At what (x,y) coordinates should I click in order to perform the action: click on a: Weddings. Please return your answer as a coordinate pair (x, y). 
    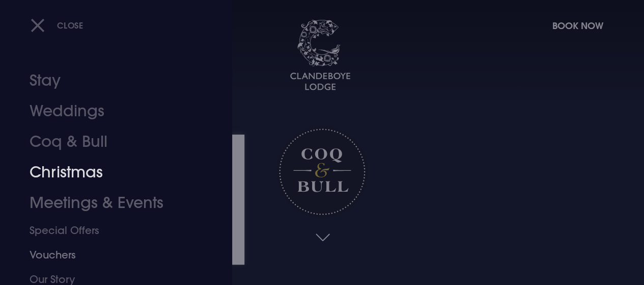
    Looking at the image, I should click on (109, 111).